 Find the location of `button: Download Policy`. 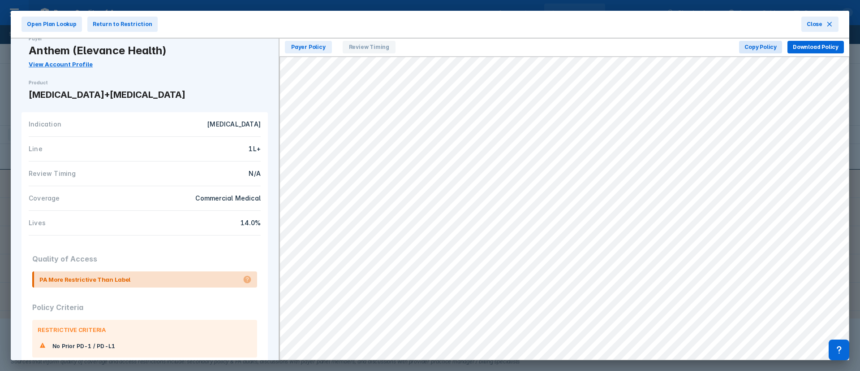

button: Download Policy is located at coordinates (816, 47).